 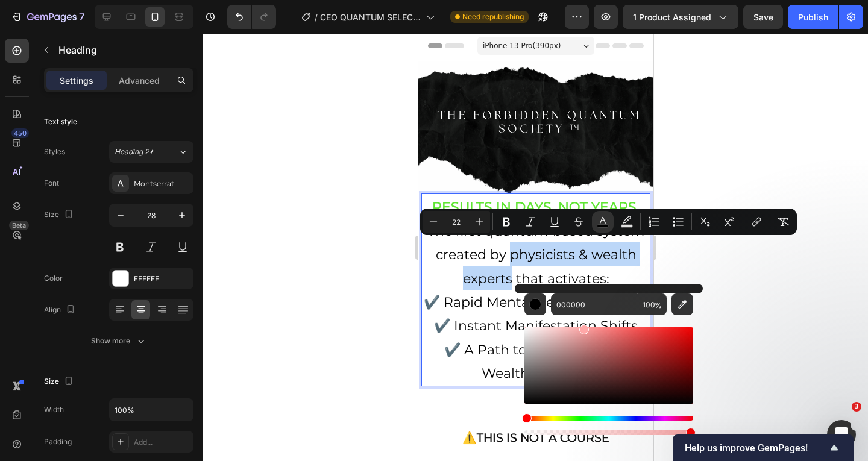 What do you see at coordinates (371, 17) in the screenshot?
I see `span: CEO QUANTUM SELECTED` at bounding box center [371, 17].